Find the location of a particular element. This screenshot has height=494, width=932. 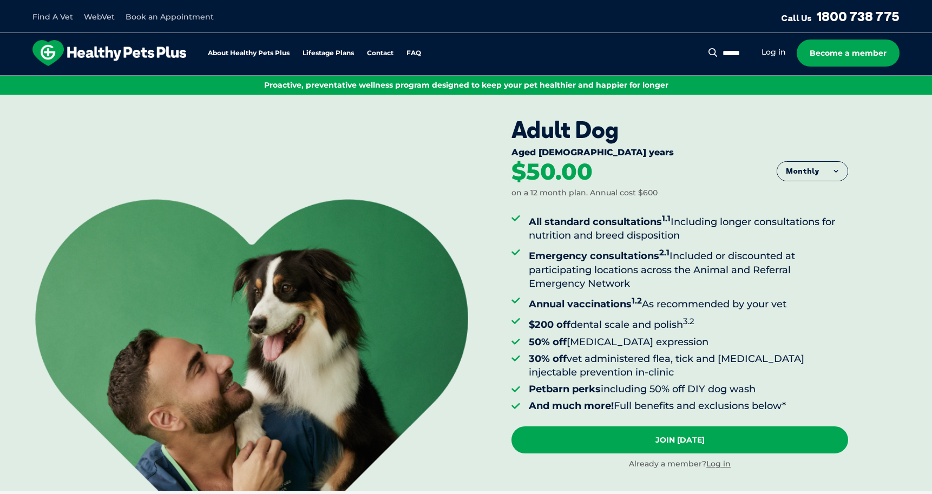

li: Full benefits and exclusions below* is located at coordinates (688, 406).